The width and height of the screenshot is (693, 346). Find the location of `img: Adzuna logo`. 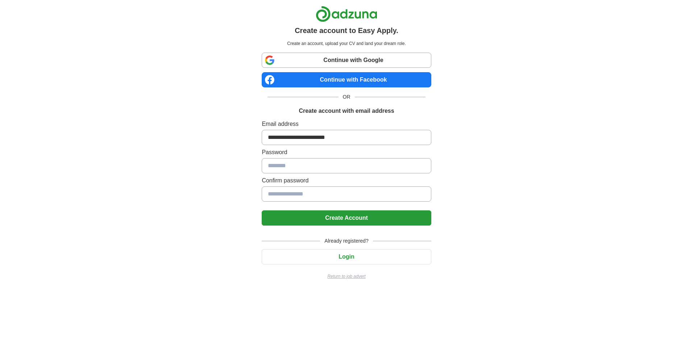

img: Adzuna logo is located at coordinates (347, 14).